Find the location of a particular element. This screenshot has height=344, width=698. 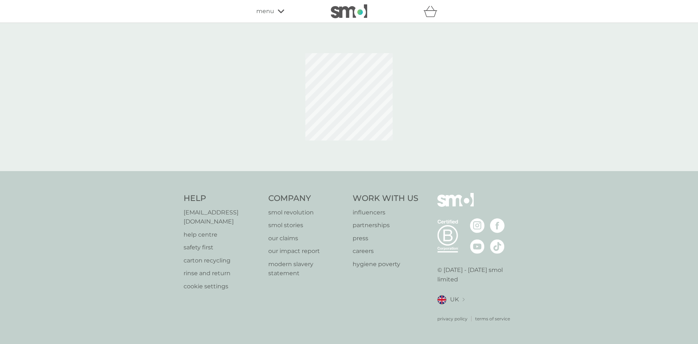

a: cookie settings is located at coordinates (222, 286).